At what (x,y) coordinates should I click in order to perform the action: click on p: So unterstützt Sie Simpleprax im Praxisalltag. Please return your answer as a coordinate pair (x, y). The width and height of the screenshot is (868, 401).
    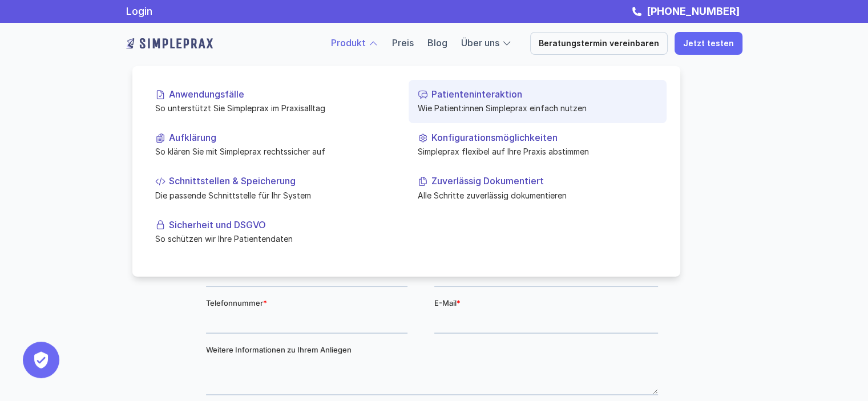
    Looking at the image, I should click on (275, 108).